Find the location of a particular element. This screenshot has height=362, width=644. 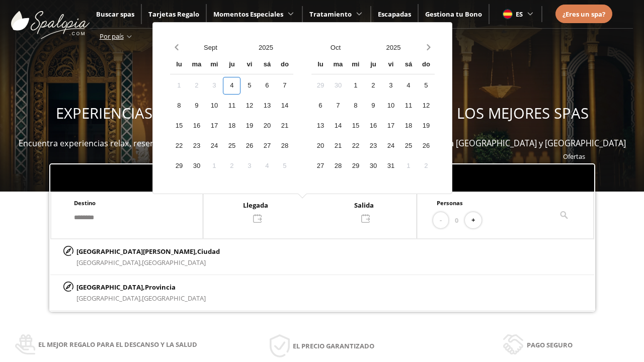

span: Por país is located at coordinates (112, 36).